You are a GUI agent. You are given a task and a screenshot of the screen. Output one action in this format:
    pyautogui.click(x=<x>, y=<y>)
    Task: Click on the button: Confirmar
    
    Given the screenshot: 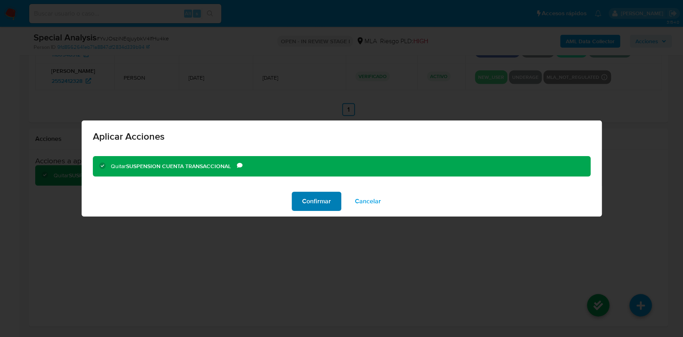 What is the action you would take?
    pyautogui.click(x=317, y=201)
    